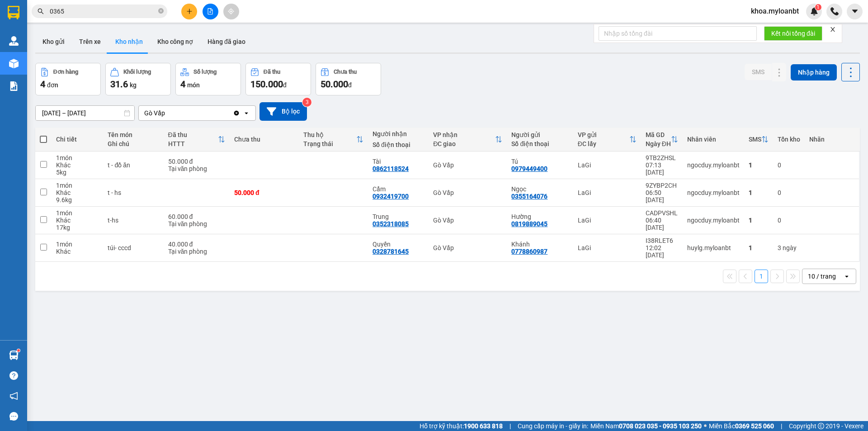 The width and height of the screenshot is (868, 431). Describe the element at coordinates (204, 72) in the screenshot. I see `div: Số lượng` at that location.